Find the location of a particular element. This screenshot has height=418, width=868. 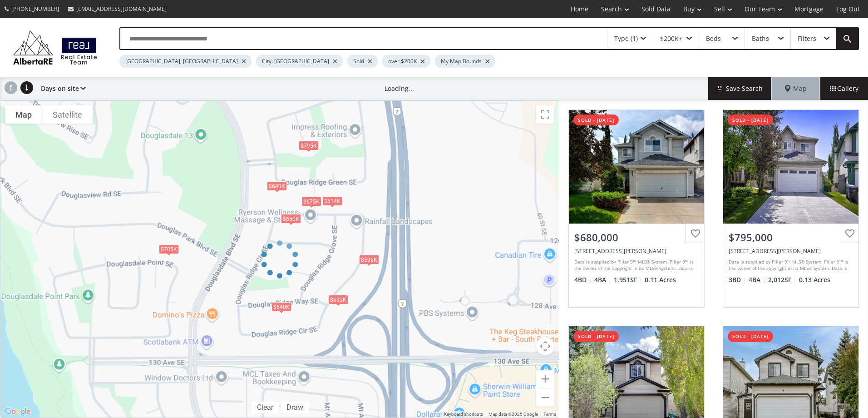

span: 0.11 Acres is located at coordinates (660, 280).